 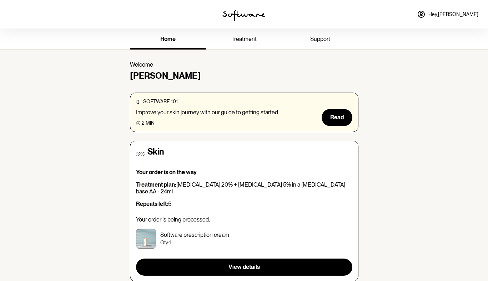 I want to click on p: Software prescription cream, so click(x=194, y=235).